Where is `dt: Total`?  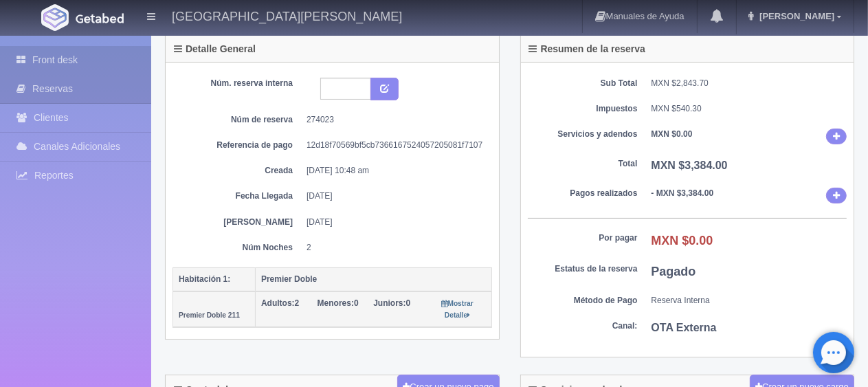 dt: Total is located at coordinates (583, 164).